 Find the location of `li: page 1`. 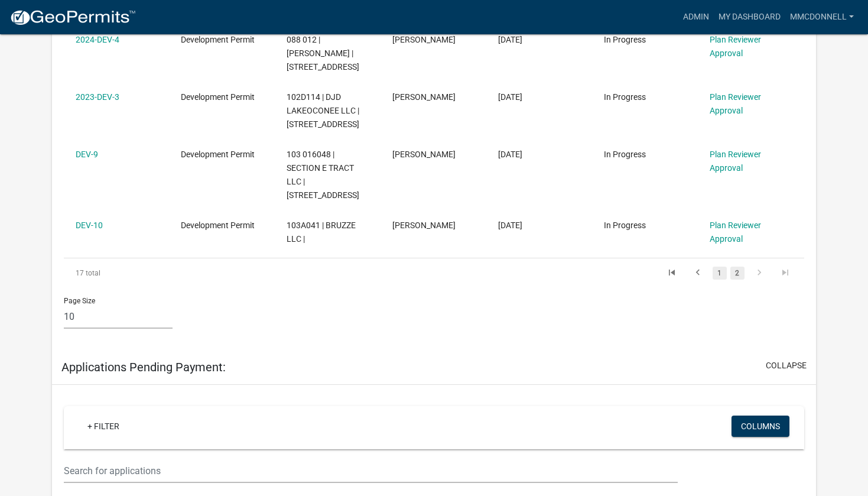

li: page 1 is located at coordinates (720, 273).